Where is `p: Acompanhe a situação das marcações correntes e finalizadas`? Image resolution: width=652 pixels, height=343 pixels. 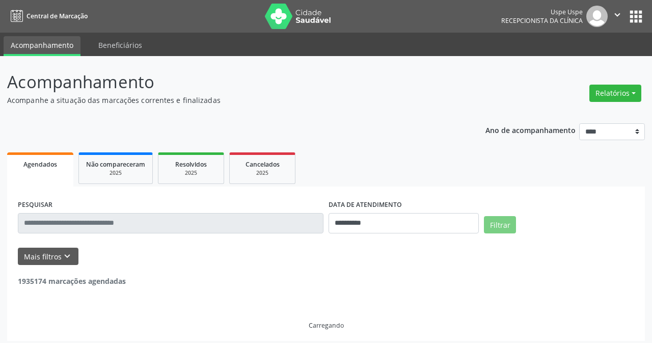 p: Acompanhe a situação das marcações correntes e finalizadas is located at coordinates (230, 100).